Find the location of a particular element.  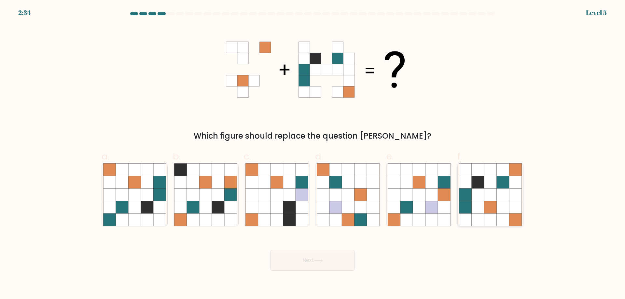

button: Next is located at coordinates (312, 260).